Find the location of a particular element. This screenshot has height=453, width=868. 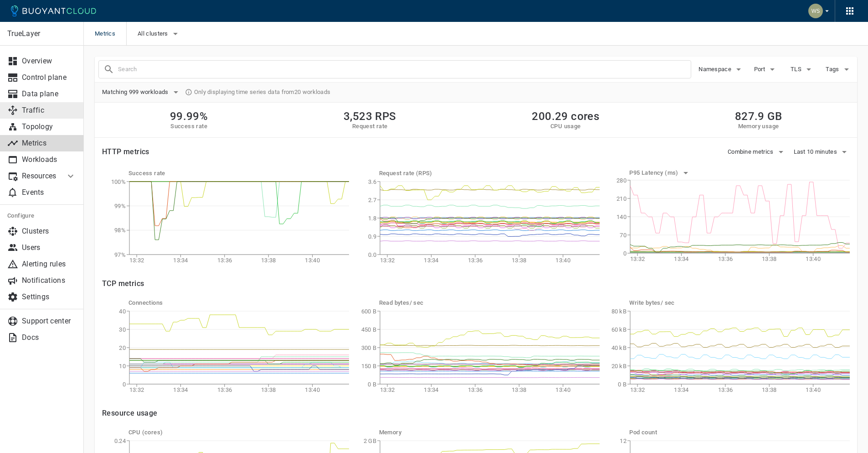

tspan: 10 is located at coordinates (122, 366).